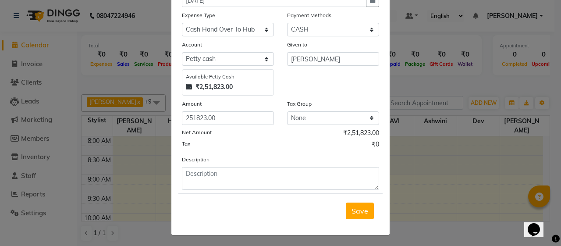  Describe the element at coordinates (199, 15) in the screenshot. I see `label: Expense Type` at that location.